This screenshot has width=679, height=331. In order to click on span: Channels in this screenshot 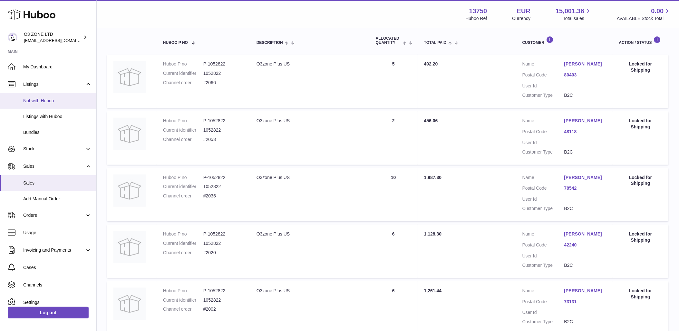, I will do `click(57, 285)`.